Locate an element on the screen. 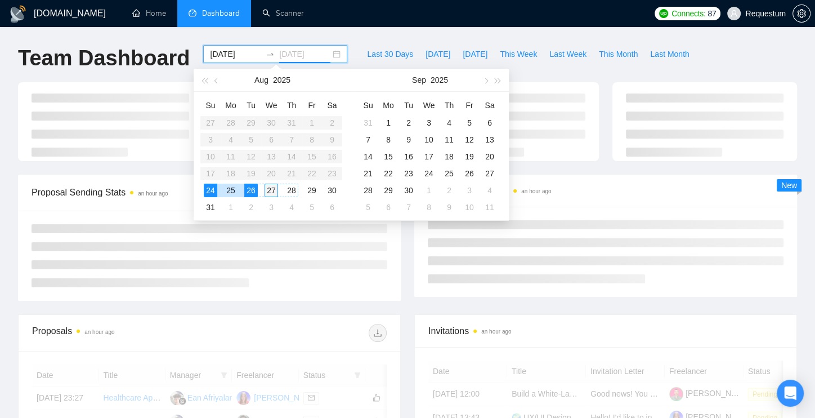 The image size is (815, 418). div: 29 is located at coordinates (389, 190).